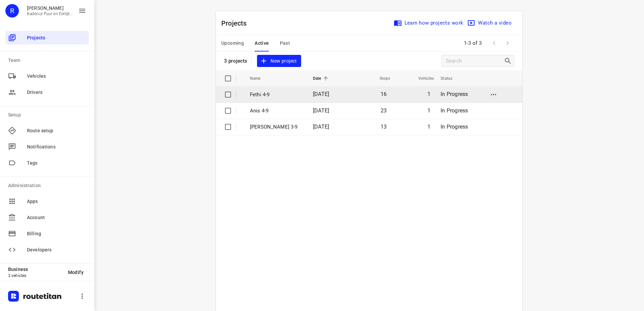 This screenshot has height=311, width=644. What do you see at coordinates (47, 92) in the screenshot?
I see `div: Drivers` at bounding box center [47, 92].